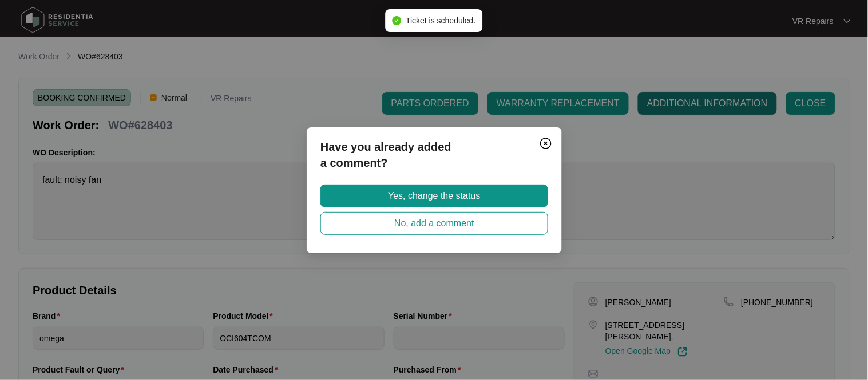 This screenshot has width=868, height=380. Describe the element at coordinates (434, 147) in the screenshot. I see `p: Have you already added` at that location.